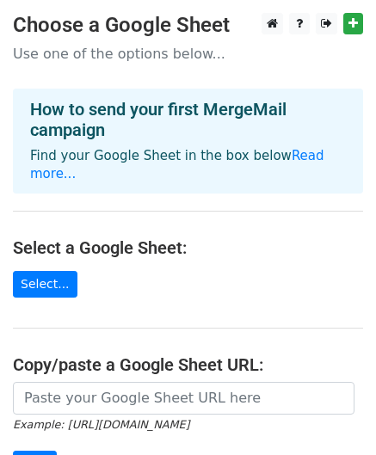  What do you see at coordinates (187, 119) in the screenshot?
I see `h4: How to send your first MergeMail campaign` at bounding box center [187, 119].